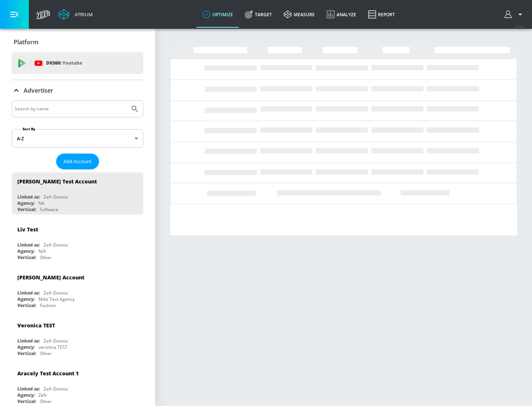  What do you see at coordinates (77, 337) in the screenshot?
I see `div: Veronica TESTLinked as:Zefr DemosAgency:veronica TESTVertical:Other` at bounding box center [77, 337].